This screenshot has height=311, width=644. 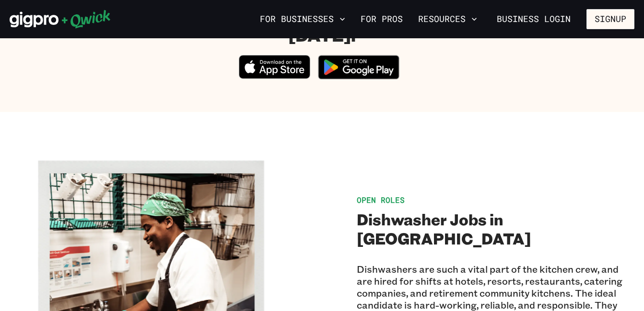 I want to click on img: Get it on Google Play, so click(x=359, y=67).